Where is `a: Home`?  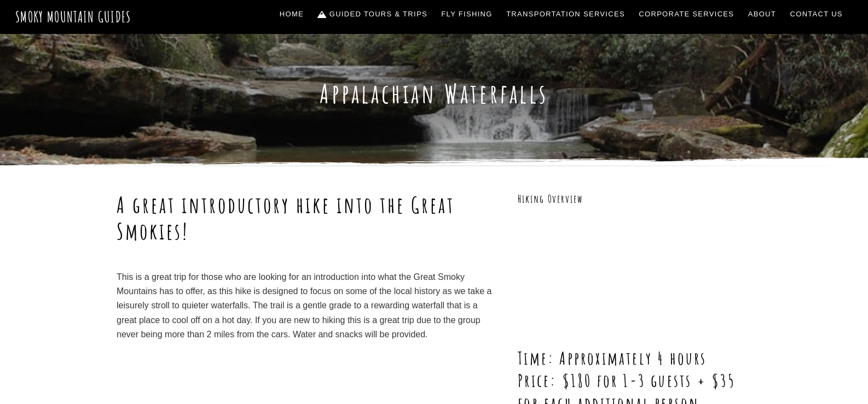
a: Home is located at coordinates (292, 14).